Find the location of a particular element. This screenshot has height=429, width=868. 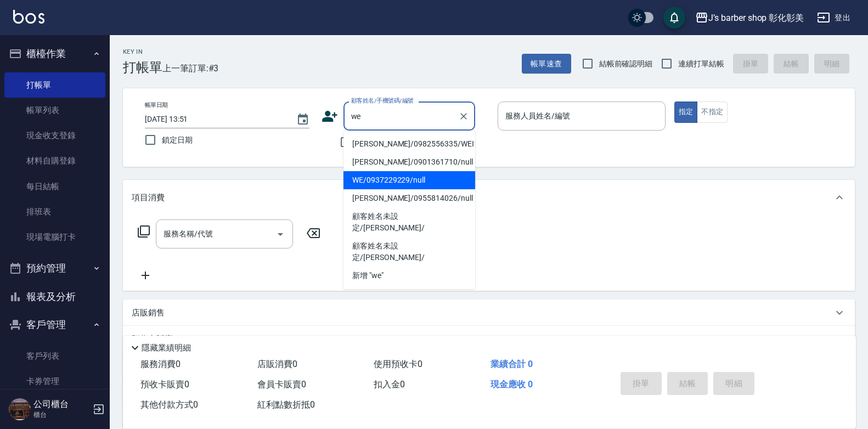

button: 報表及分析 is located at coordinates (55, 296).